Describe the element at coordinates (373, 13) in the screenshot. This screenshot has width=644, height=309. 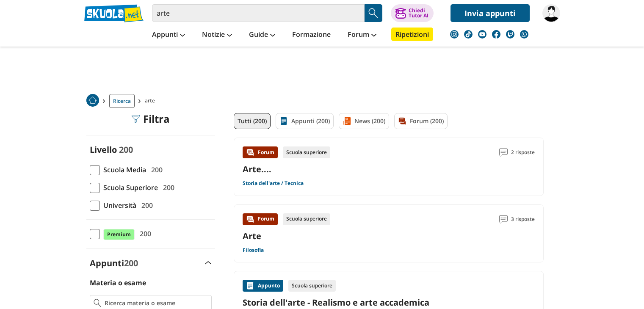
I see `img: Cerca appunti, riassunti o versioni` at that location.